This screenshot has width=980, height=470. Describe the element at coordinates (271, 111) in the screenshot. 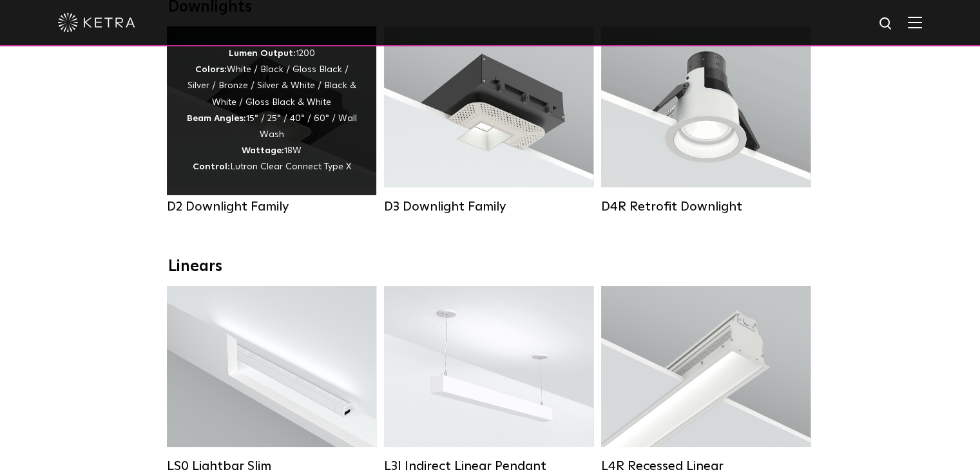

I see `div: 1200 White / Black / Gloss Black / Silver / Bronze / Silver & White / Black & White / Gloss Black...` at that location.